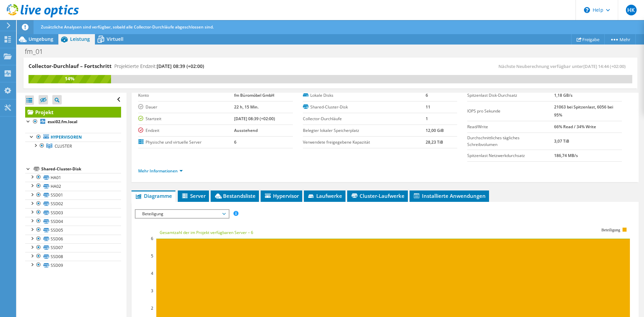 This screenshot has width=644, height=317. Describe the element at coordinates (37, 51) in the screenshot. I see `h1: fm_01` at that location.